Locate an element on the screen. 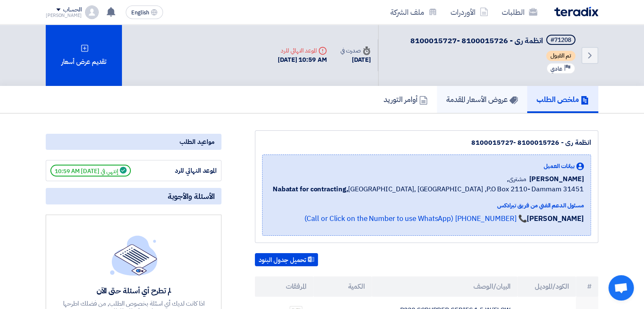 The image size is (644, 309). a: أوامر التوريد is located at coordinates (406, 99).